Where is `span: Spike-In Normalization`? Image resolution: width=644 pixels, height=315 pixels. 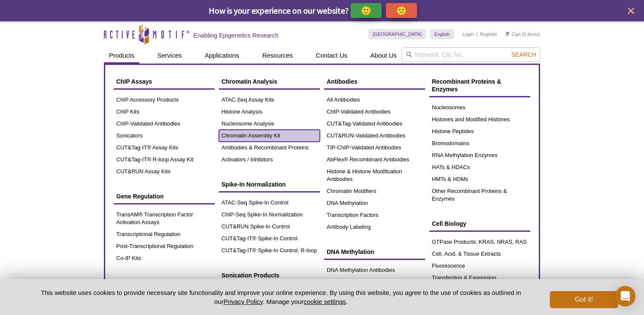
span: Spike-In Normalization is located at coordinates (254, 185).